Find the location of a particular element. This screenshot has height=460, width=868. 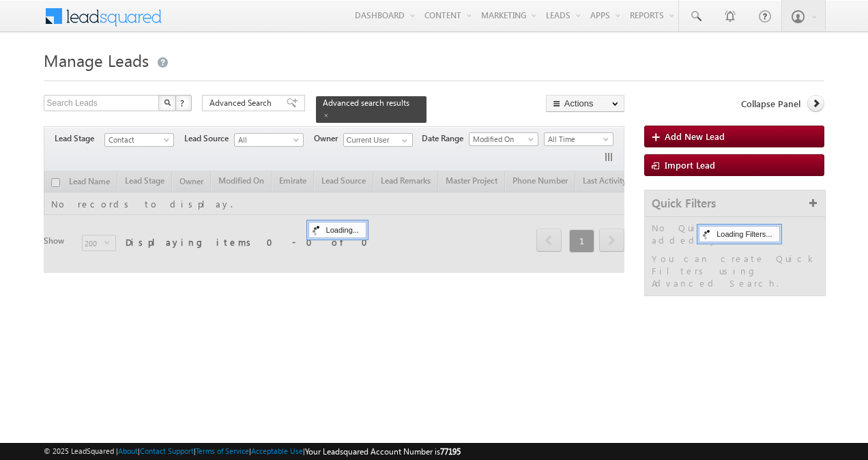

span: © 2025 LeadSquared | | | | | is located at coordinates (251, 451).